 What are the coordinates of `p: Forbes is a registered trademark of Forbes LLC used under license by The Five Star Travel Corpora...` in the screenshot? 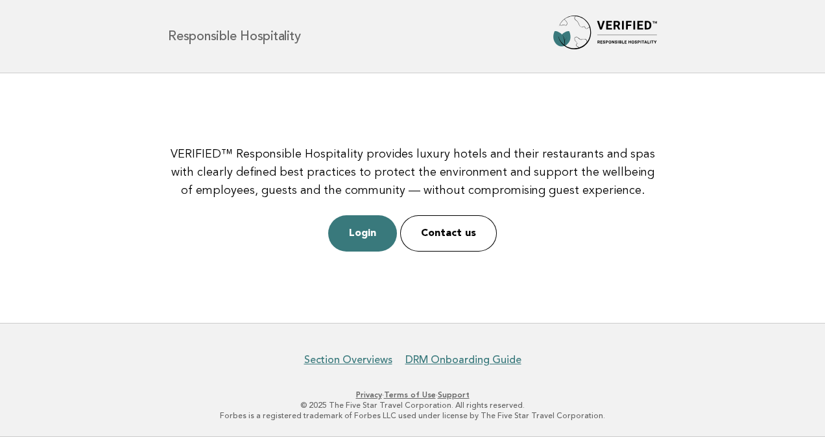 It's located at (413, 416).